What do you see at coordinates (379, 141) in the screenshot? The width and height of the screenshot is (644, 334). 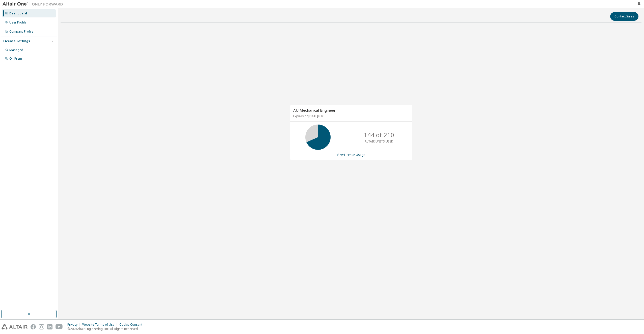 I see `p: ALTAIR UNITS USED` at bounding box center [379, 141].